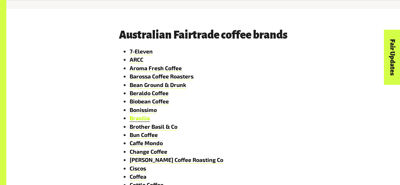 The width and height of the screenshot is (400, 185). I want to click on a: ARCC, so click(136, 60).